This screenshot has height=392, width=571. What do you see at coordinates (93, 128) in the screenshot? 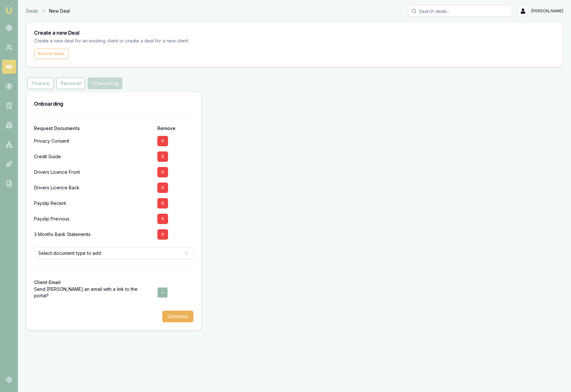
I see `div: Request Documents` at bounding box center [93, 128].